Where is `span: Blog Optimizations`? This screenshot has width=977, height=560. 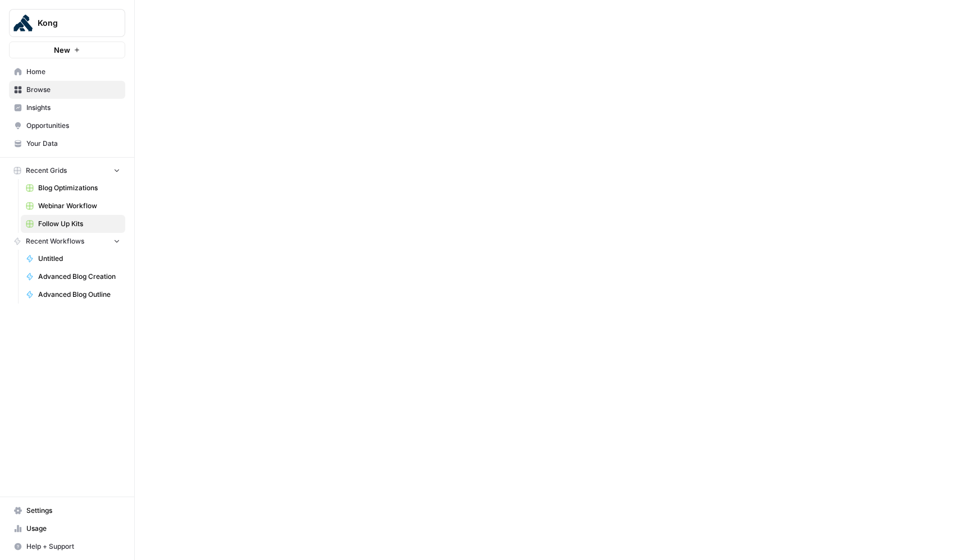 span: Blog Optimizations is located at coordinates (79, 188).